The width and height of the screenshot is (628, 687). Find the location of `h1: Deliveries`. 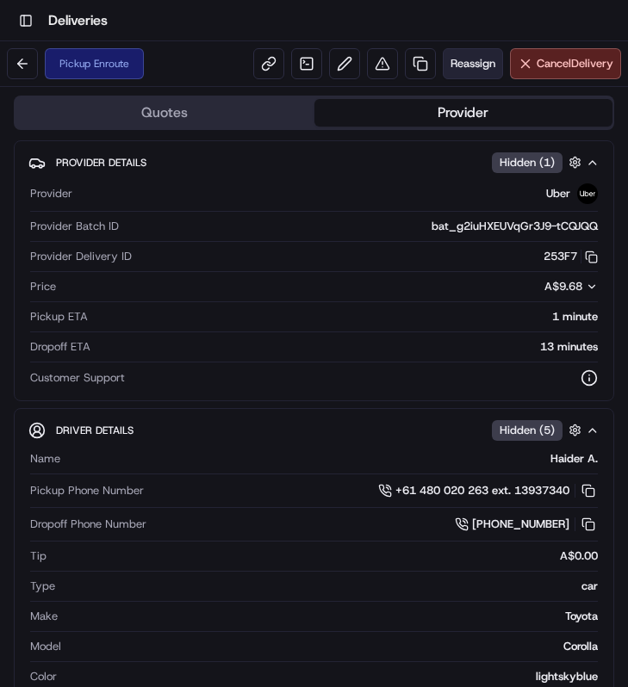

h1: Deliveries is located at coordinates (77, 21).